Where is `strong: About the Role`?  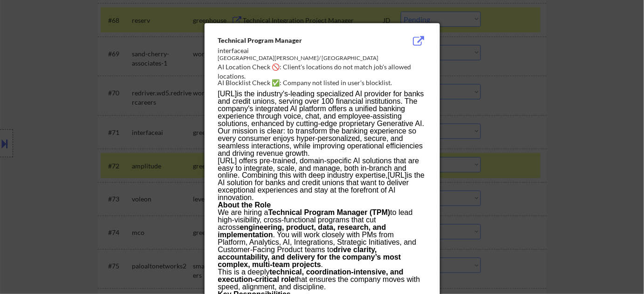 strong: About the Role is located at coordinates (245, 205).